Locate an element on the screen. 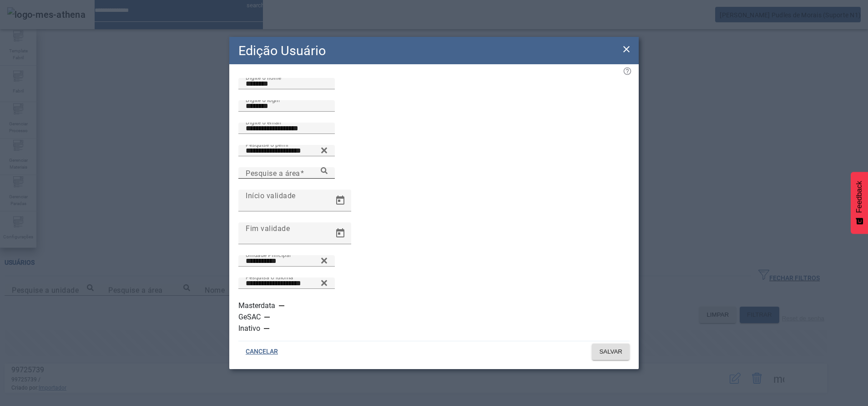 Image resolution: width=868 pixels, height=406 pixels. mat-label: Fim validade is located at coordinates (267, 228).